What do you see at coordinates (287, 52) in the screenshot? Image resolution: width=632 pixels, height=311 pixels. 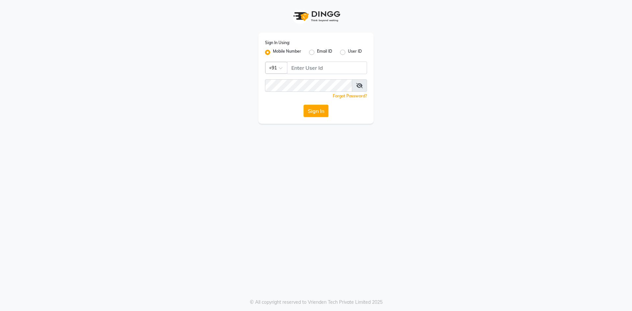 I see `label: Mobile Number` at bounding box center [287, 52].